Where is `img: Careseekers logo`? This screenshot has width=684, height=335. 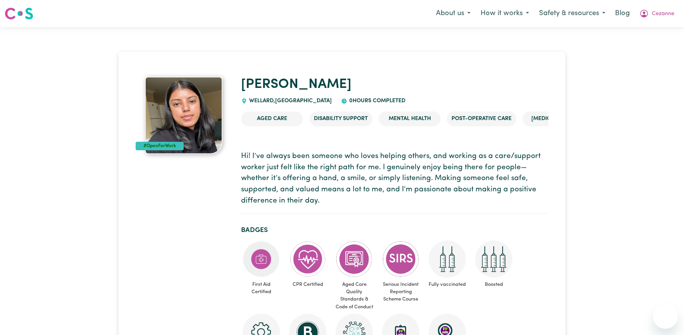 img: Careseekers logo is located at coordinates (19, 14).